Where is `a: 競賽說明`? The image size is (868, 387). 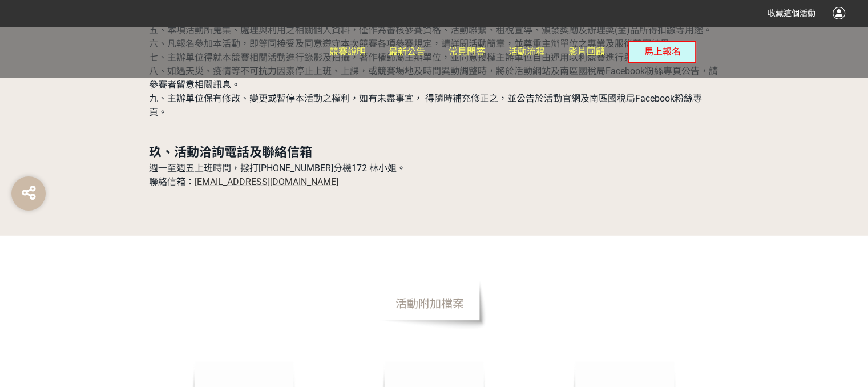 a: 競賽說明 is located at coordinates (348, 52).